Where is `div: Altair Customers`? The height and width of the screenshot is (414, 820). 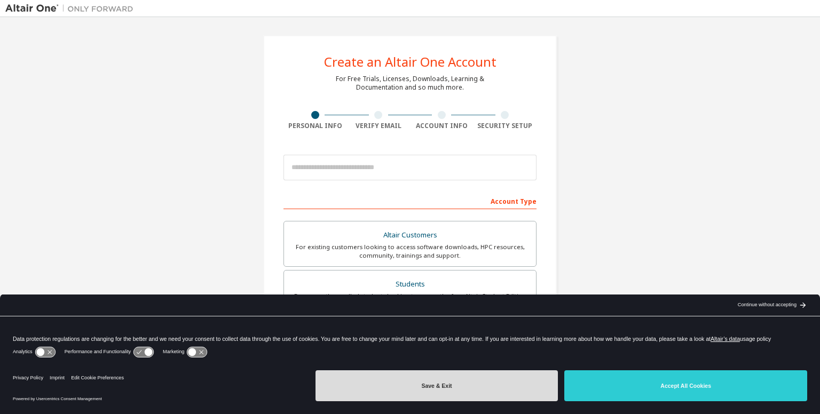
div: Altair Customers is located at coordinates (410, 235).